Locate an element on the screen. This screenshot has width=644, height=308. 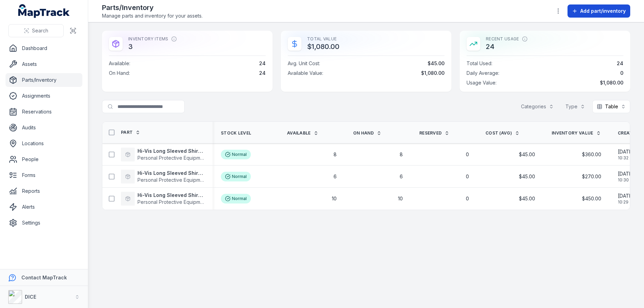
span: Daily Average : is located at coordinates (483, 73).